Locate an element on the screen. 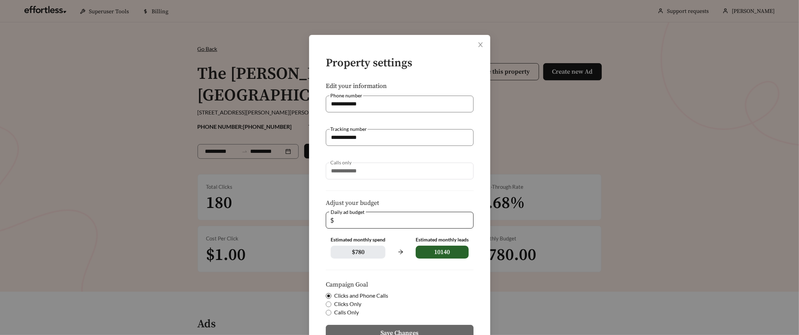  span: arrow-right is located at coordinates (401, 252).